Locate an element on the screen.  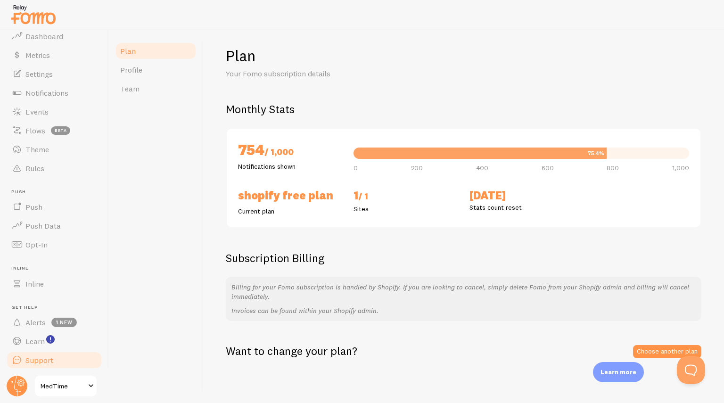
a: Profile is located at coordinates (156, 70).